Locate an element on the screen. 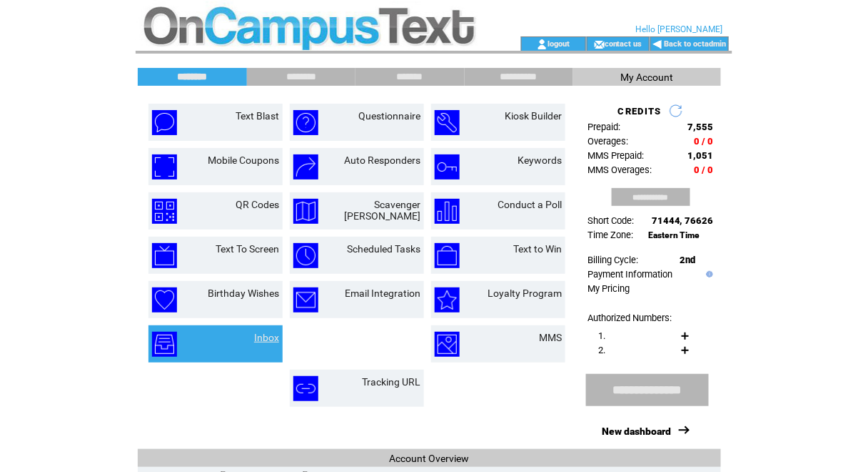 The width and height of the screenshot is (868, 472). img: tracking-url.png is located at coordinates (306, 388).